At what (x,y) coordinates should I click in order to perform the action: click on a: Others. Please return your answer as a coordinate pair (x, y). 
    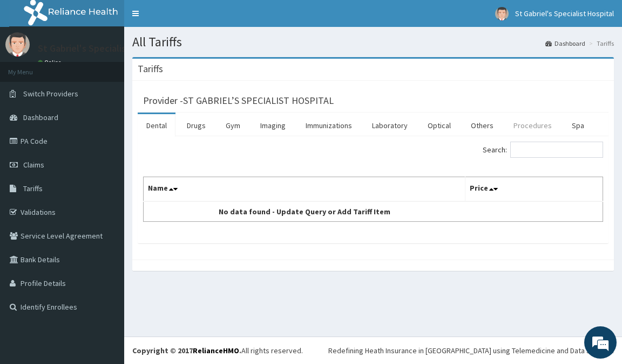
    Looking at the image, I should click on (482, 125).